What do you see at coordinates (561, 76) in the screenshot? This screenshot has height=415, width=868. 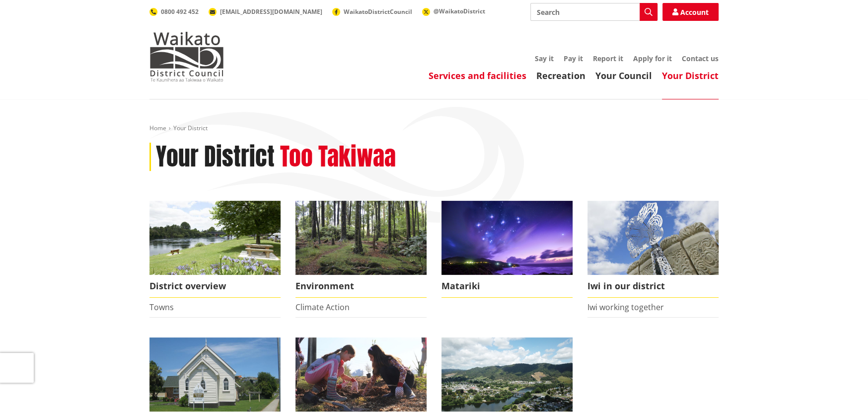 I see `a: Recreation` at bounding box center [561, 76].